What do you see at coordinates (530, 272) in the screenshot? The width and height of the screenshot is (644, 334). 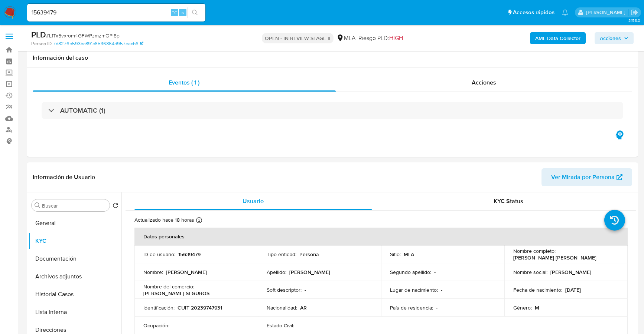 I see `p: Nombre social :` at bounding box center [530, 272].